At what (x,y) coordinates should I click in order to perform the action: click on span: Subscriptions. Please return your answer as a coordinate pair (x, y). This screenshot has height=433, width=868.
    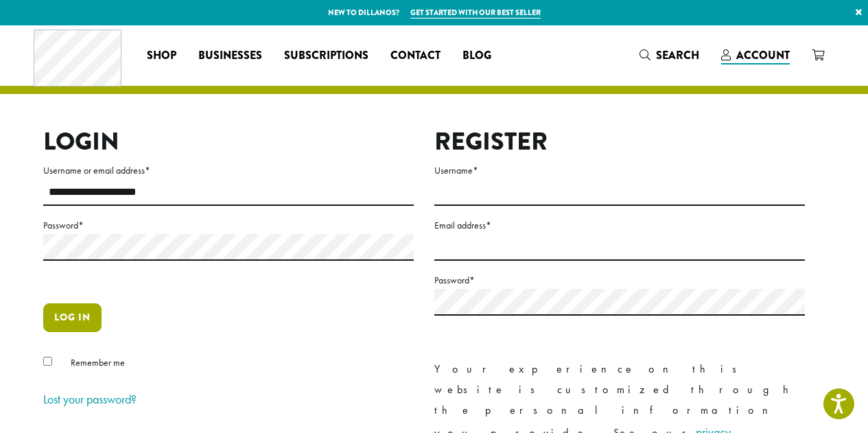
    Looking at the image, I should click on (326, 55).